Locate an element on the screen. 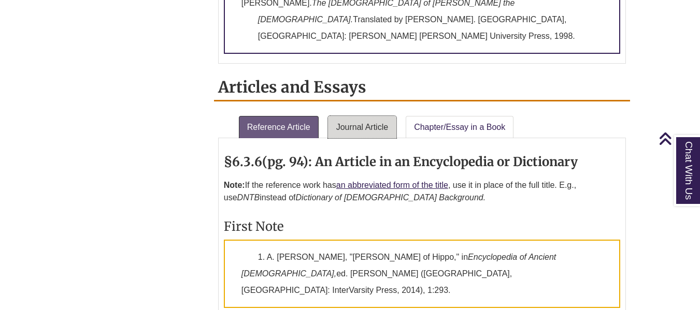  strong: (pg. 94): An Article in an Encyclopedia or Dictionary is located at coordinates (420, 162).